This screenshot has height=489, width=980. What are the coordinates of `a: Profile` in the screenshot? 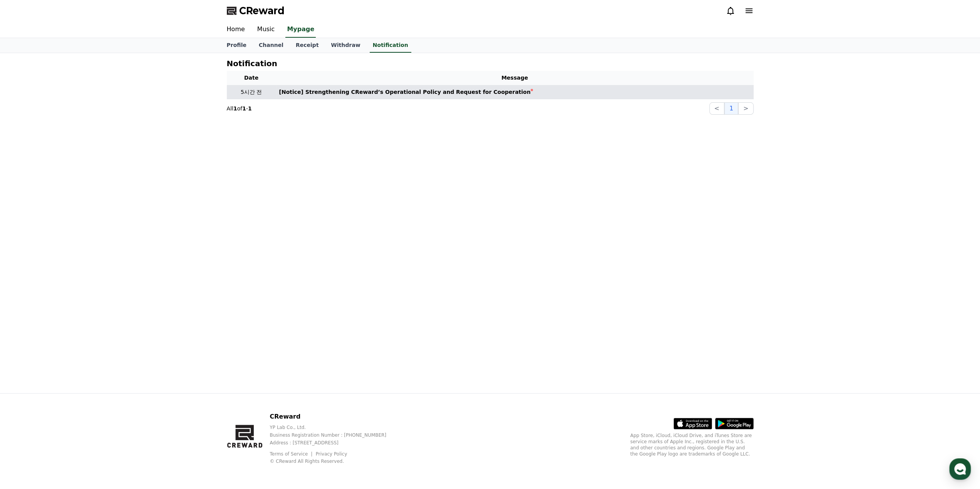 It's located at (237, 46).